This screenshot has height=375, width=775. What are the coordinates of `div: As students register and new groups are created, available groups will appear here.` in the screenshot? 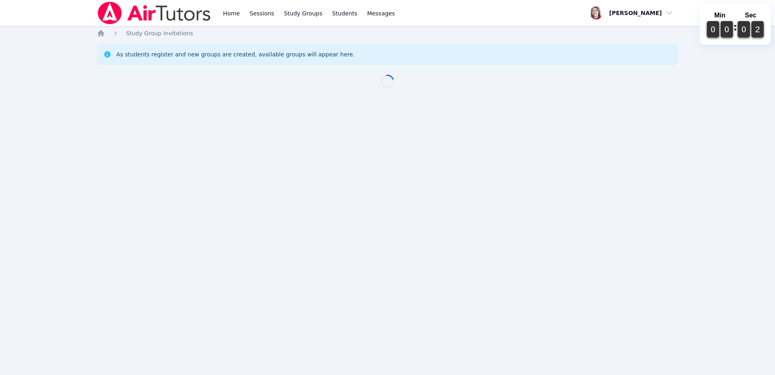 It's located at (235, 54).